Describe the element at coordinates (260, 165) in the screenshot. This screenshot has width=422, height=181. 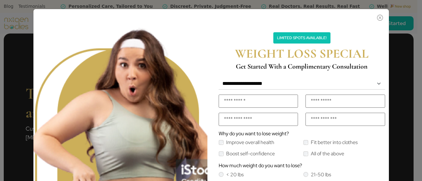
I see `label: How much weight do you want to lose?` at that location.